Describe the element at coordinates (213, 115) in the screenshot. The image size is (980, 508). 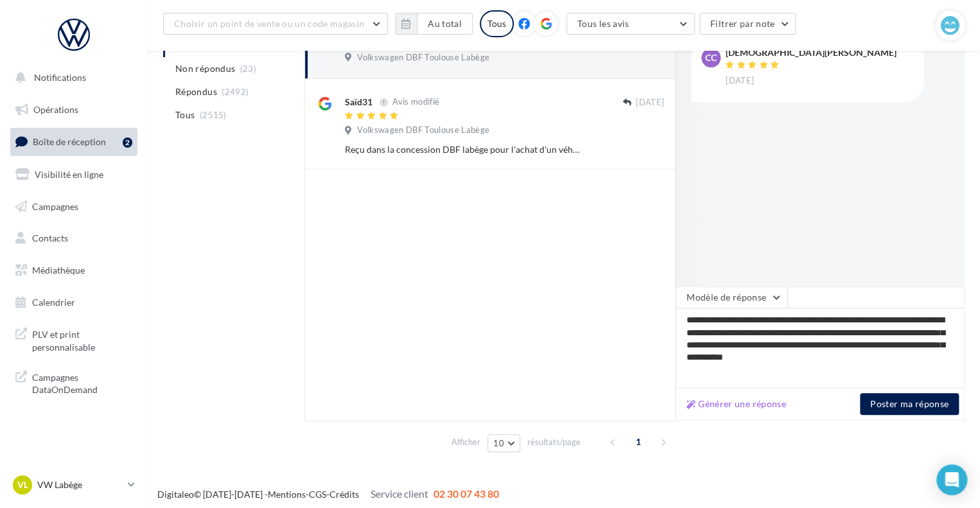
I see `span: (2515)` at that location.